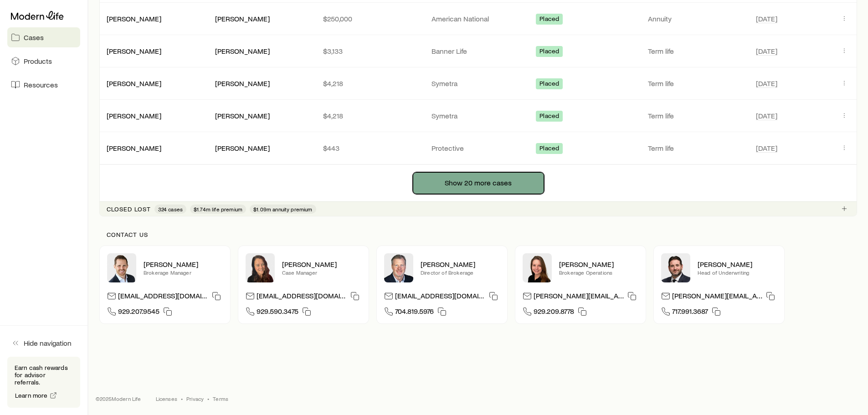  I want to click on span: 324 cases, so click(170, 209).